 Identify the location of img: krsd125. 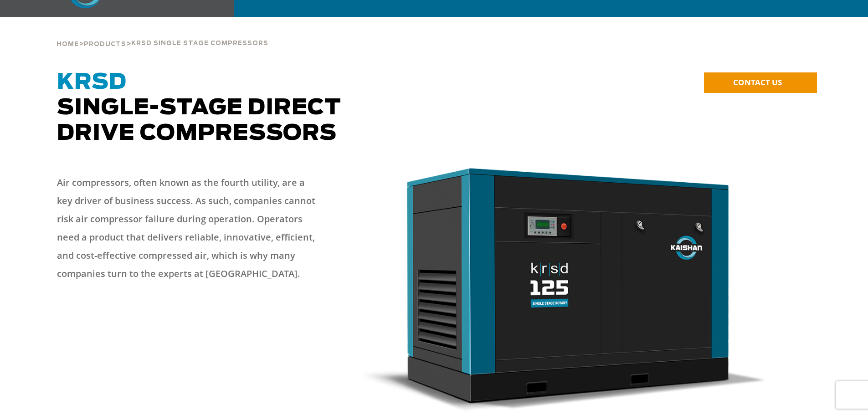
(565, 288).